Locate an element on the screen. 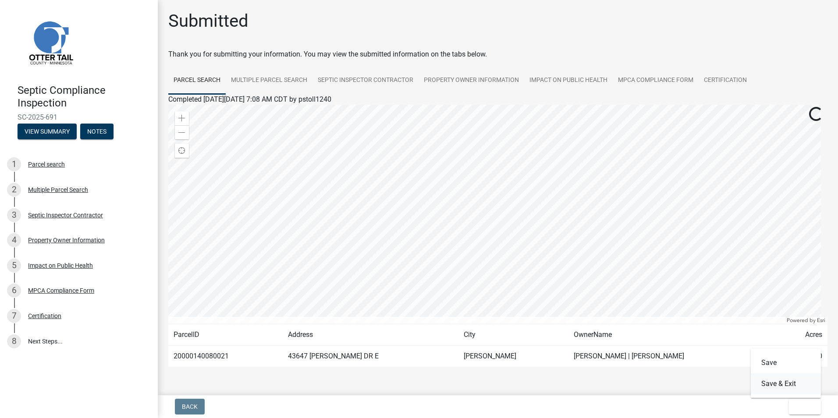  button: Notes is located at coordinates (97, 131).